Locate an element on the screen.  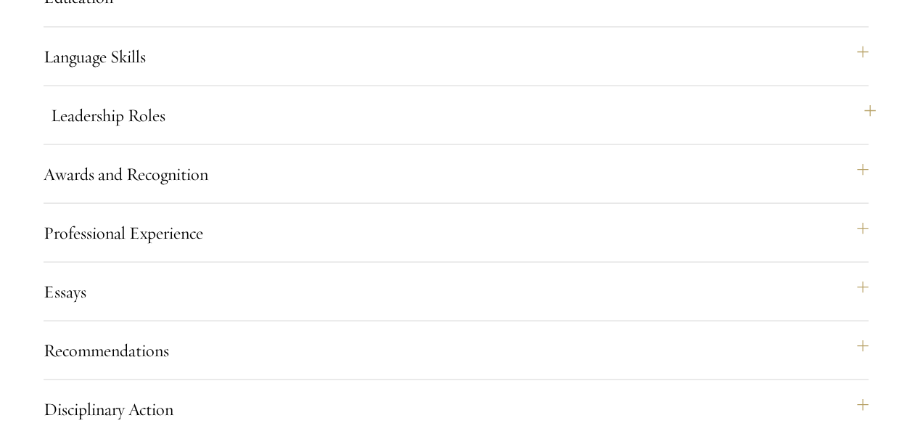
button: Leadership Roles is located at coordinates (463, 115).